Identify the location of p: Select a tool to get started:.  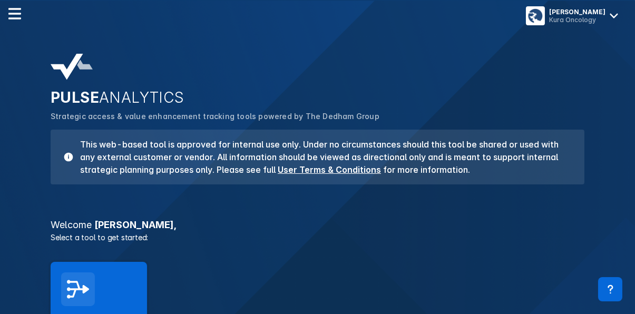
(317, 237).